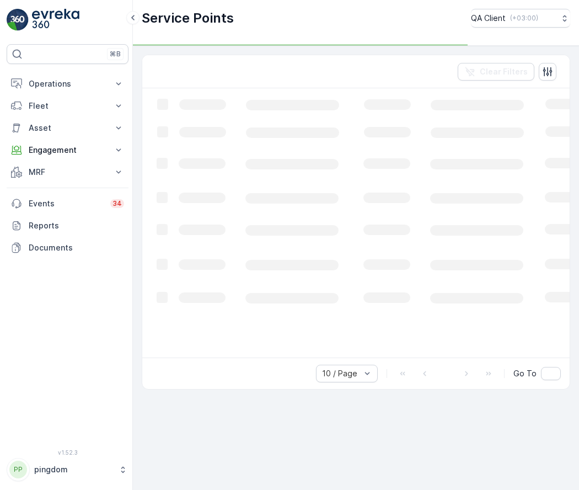 This screenshot has height=490, width=579. Describe the element at coordinates (67, 172) in the screenshot. I see `button: MRF` at that location.